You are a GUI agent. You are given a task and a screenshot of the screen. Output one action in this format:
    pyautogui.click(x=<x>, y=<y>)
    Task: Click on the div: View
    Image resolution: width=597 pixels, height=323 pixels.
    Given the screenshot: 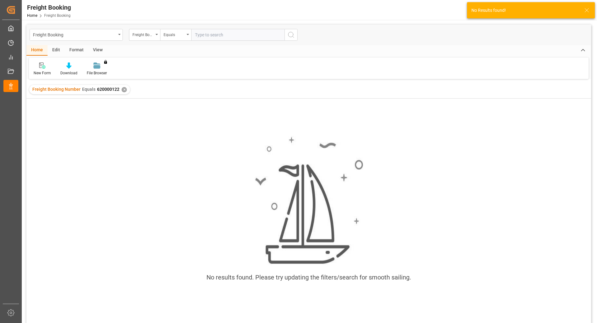 What is the action you would take?
    pyautogui.click(x=98, y=50)
    